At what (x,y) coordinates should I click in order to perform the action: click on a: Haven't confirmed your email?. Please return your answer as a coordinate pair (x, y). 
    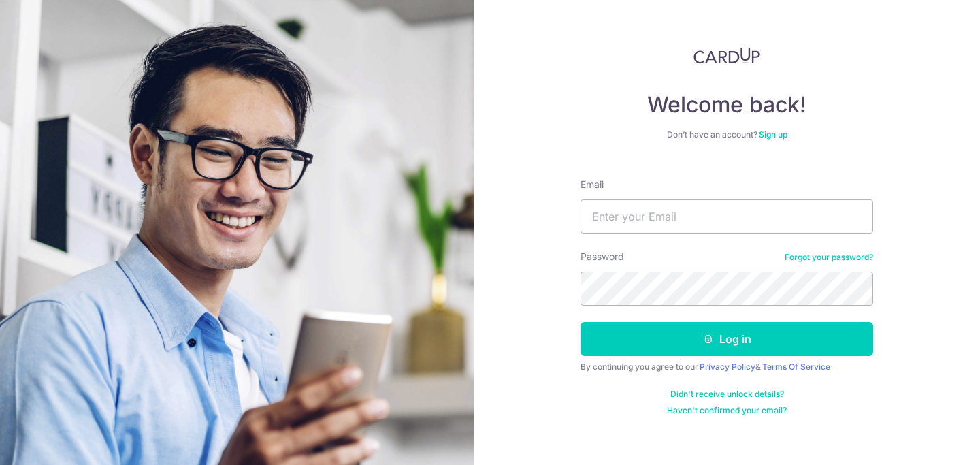
    Looking at the image, I should click on (726, 410).